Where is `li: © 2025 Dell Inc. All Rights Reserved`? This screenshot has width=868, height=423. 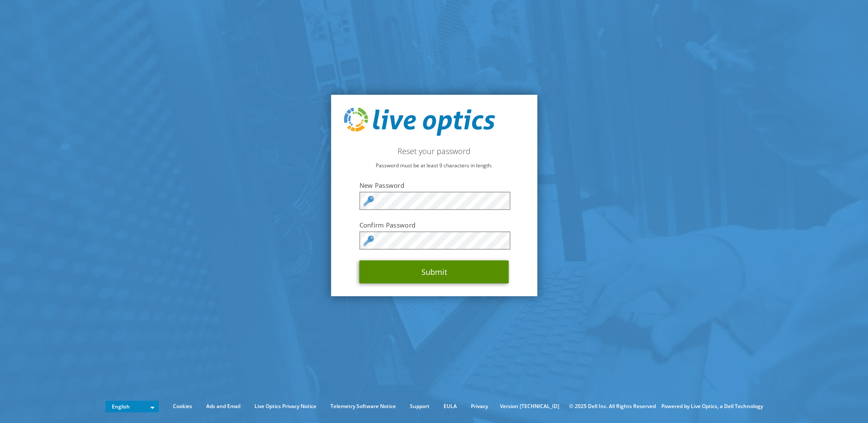
li: © 2025 Dell Inc. All Rights Reserved is located at coordinates (612, 406).